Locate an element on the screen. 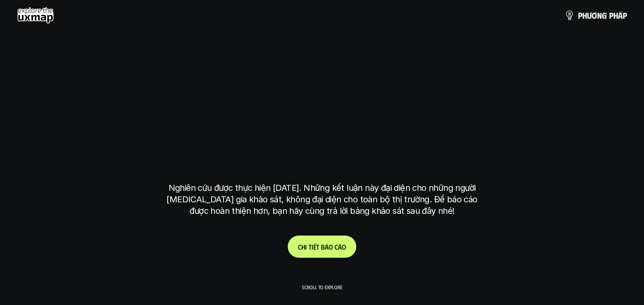 This screenshot has height=305, width=644. a: phươngpháp is located at coordinates (596, 16).